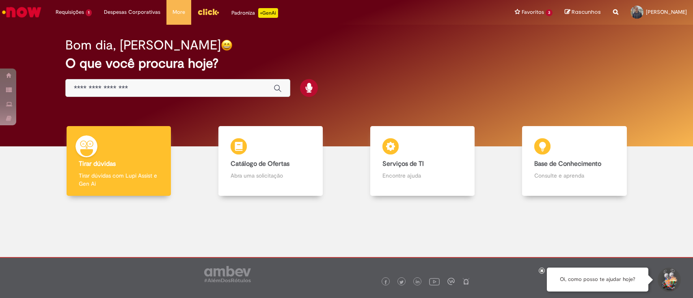 The width and height of the screenshot is (693, 298). What do you see at coordinates (179, 12) in the screenshot?
I see `span: More` at bounding box center [179, 12].